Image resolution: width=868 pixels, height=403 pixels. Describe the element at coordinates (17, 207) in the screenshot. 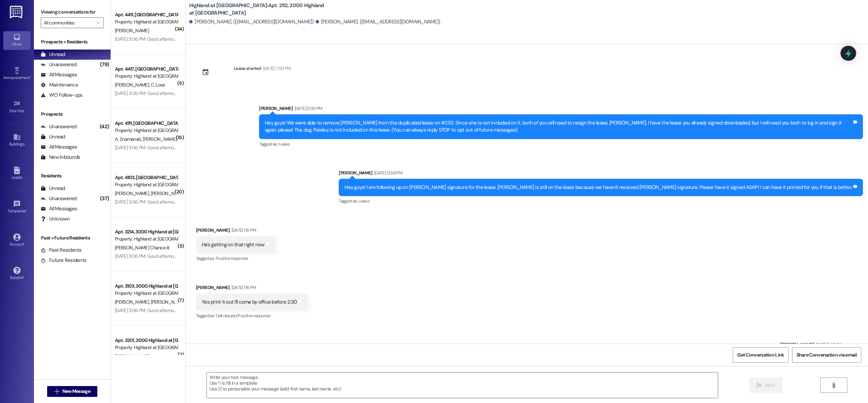

I see `a: Templates •` at that location.